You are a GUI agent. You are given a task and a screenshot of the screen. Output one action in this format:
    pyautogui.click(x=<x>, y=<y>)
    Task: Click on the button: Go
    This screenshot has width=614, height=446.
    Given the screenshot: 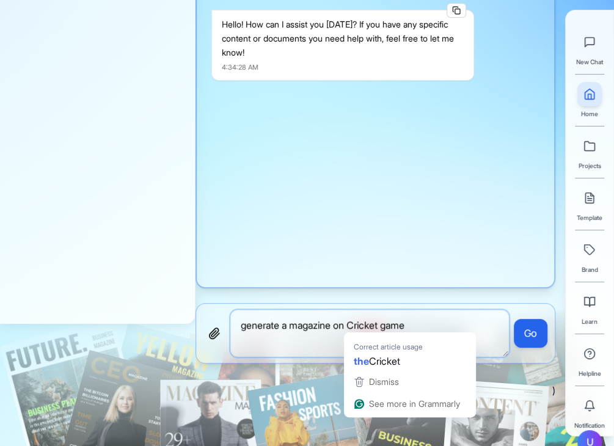 What is the action you would take?
    pyautogui.click(x=530, y=333)
    